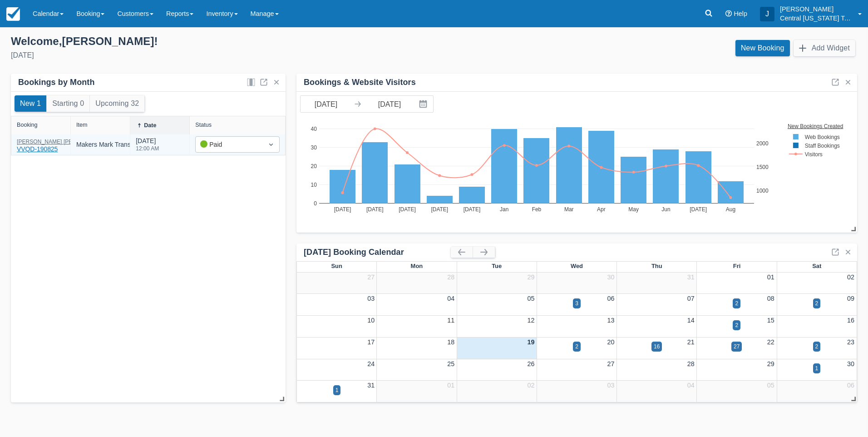 This screenshot has width=868, height=437. I want to click on div: Item, so click(82, 125).